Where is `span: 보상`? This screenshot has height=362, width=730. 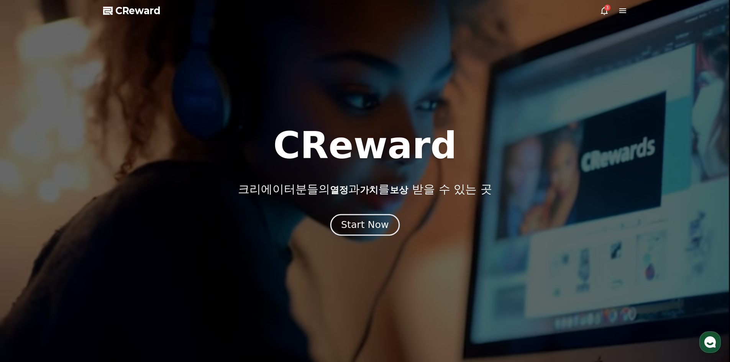 span: 보상 is located at coordinates (399, 190).